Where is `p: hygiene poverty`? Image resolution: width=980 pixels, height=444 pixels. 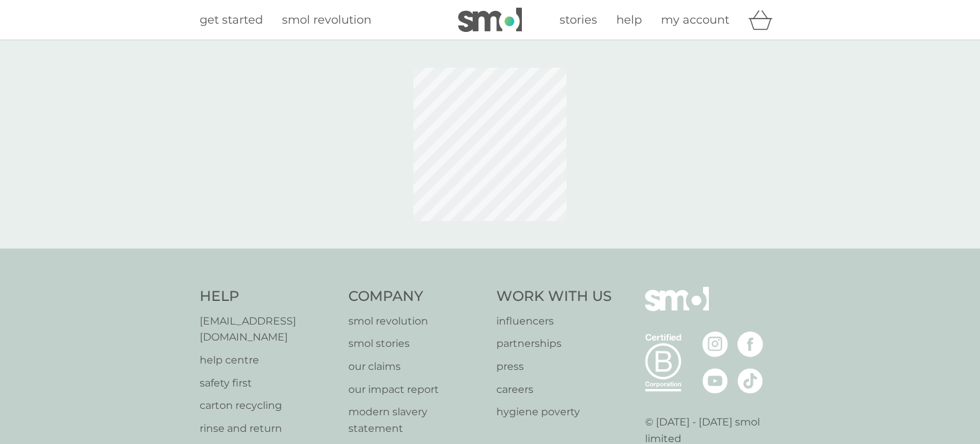 p: hygiene poverty is located at coordinates (554, 412).